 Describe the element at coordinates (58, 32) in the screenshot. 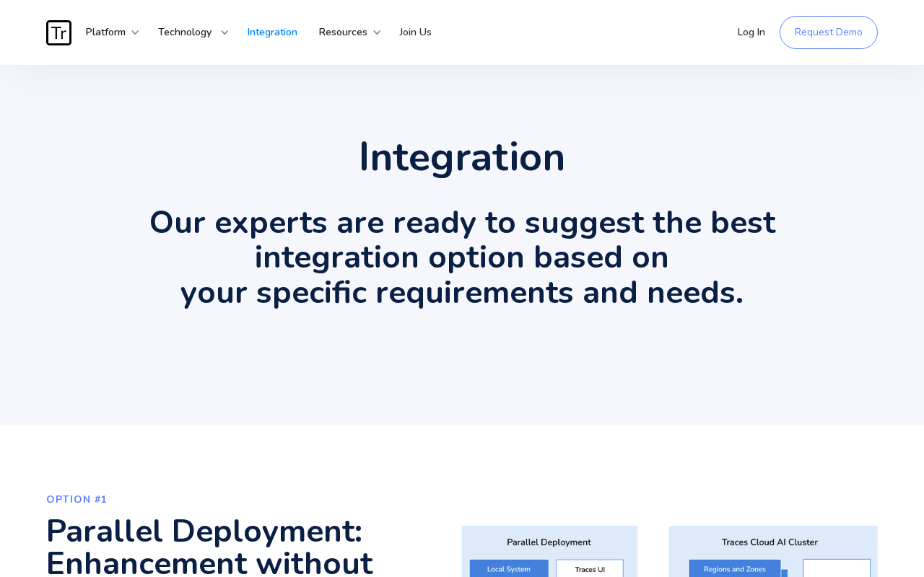

I see `img: Traces Logo` at that location.